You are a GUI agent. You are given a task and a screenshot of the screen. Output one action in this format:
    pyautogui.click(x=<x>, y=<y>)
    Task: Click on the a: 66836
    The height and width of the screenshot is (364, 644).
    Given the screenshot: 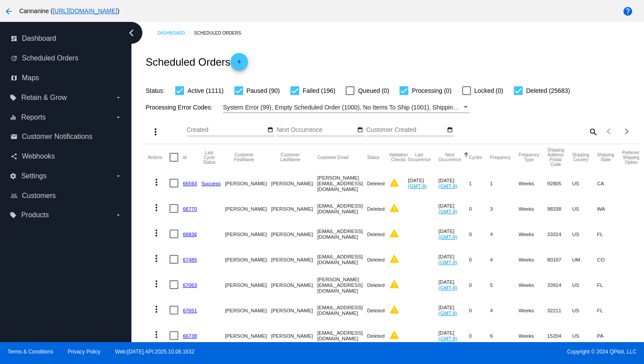 What is the action you would take?
    pyautogui.click(x=190, y=234)
    